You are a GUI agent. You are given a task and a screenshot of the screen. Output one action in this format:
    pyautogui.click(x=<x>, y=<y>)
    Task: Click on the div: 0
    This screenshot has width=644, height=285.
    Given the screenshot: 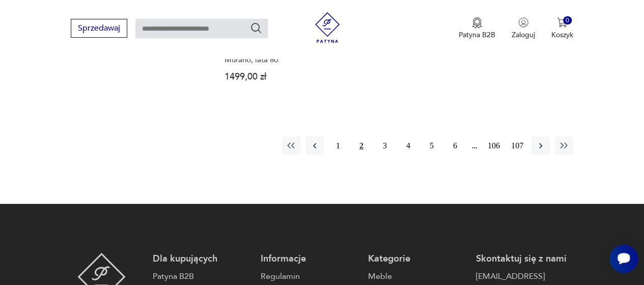 What is the action you would take?
    pyautogui.click(x=567, y=20)
    